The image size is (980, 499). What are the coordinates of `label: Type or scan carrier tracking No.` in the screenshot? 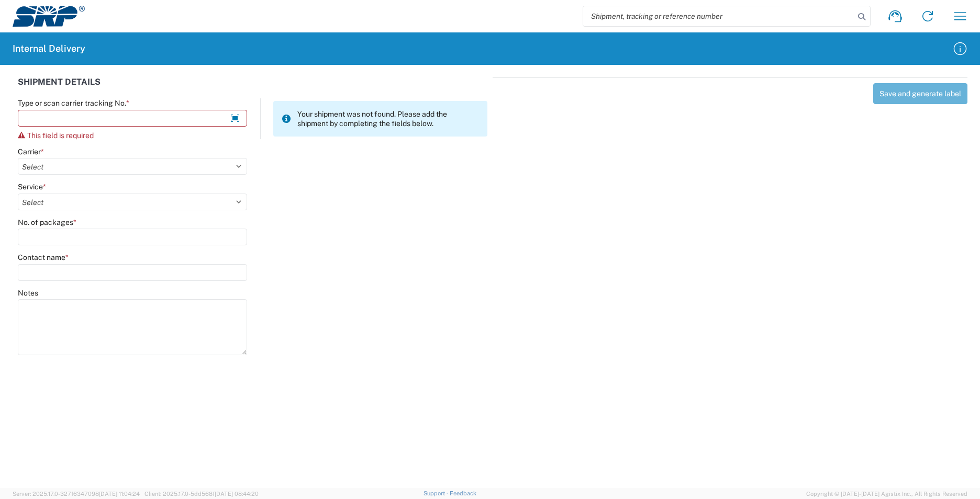 It's located at (73, 103).